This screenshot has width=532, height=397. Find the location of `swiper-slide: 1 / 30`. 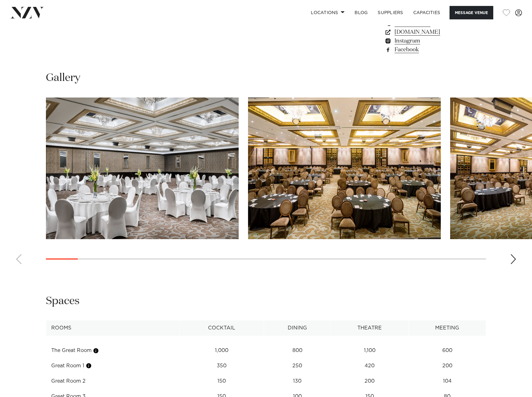

swiper-slide: 1 / 30 is located at coordinates (142, 168).